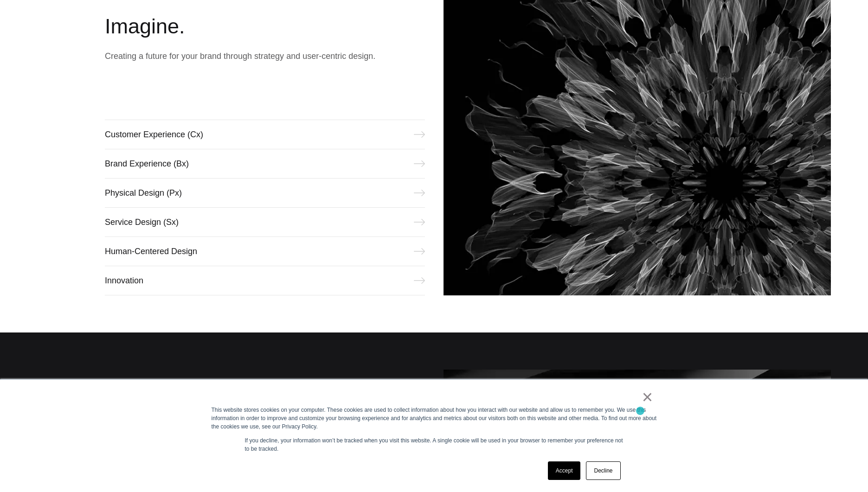 Image resolution: width=868 pixels, height=492 pixels. What do you see at coordinates (265, 134) in the screenshot?
I see `a: Customer Experience (Cx)` at bounding box center [265, 134].